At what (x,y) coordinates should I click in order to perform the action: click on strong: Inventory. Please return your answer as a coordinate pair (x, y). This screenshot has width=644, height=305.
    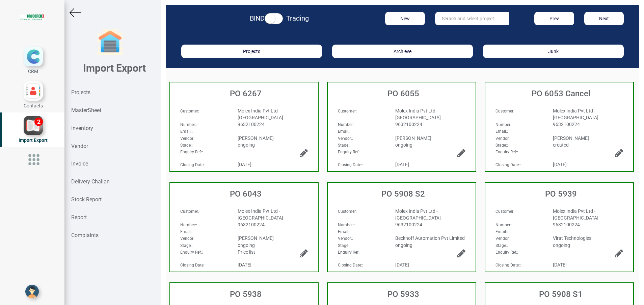
    Looking at the image, I should click on (82, 128).